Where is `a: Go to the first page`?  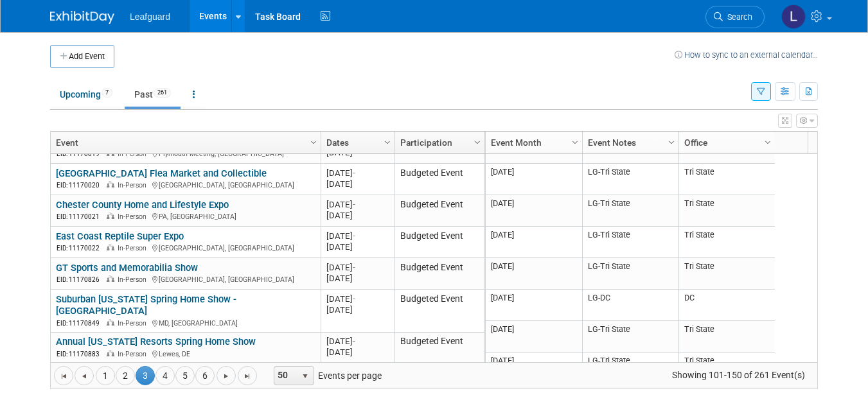
a: Go to the first page is located at coordinates (63, 376).